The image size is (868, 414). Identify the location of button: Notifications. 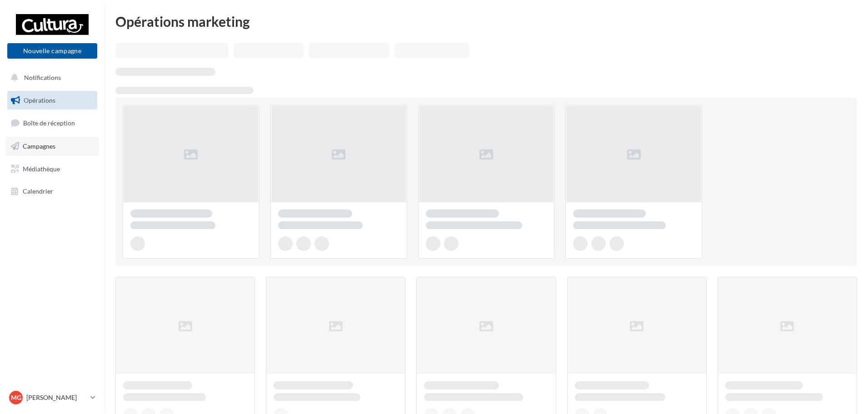
(51, 78).